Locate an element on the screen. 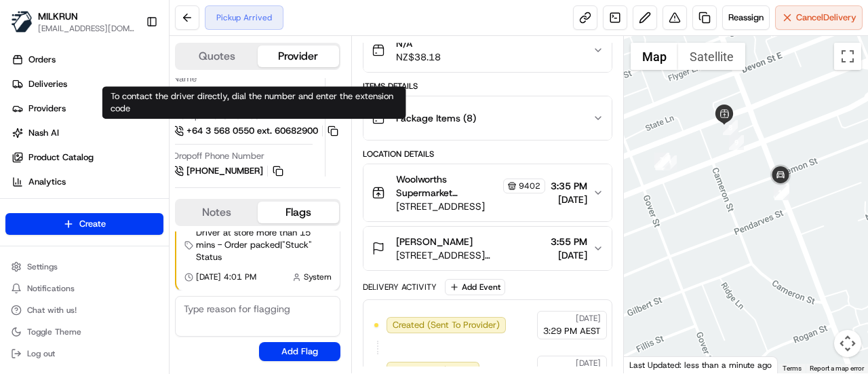 The image size is (868, 374). img: Google is located at coordinates (650, 364).